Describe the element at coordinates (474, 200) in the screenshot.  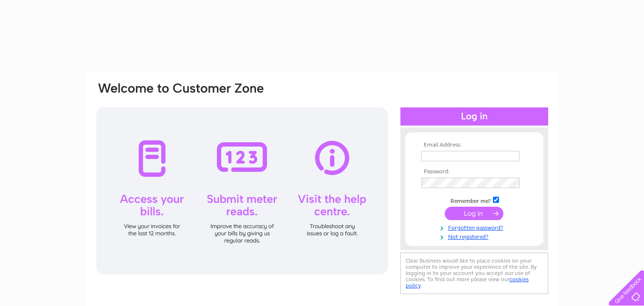
I see `td: Remember me?` at that location.